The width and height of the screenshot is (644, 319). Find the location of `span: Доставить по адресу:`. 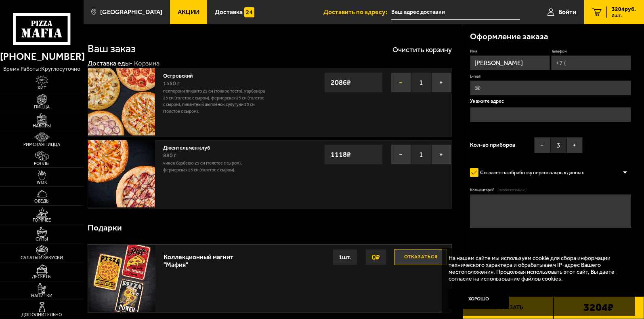

span: Доставить по адресу: is located at coordinates (357, 12).